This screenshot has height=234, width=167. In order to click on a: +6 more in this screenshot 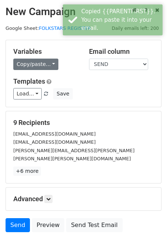, I will do `click(27, 171)`.